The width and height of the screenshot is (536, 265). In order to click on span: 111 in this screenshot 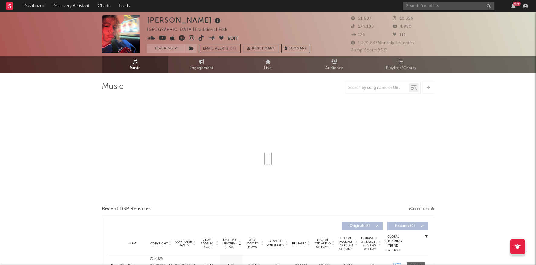, I will do `click(399, 35)`.